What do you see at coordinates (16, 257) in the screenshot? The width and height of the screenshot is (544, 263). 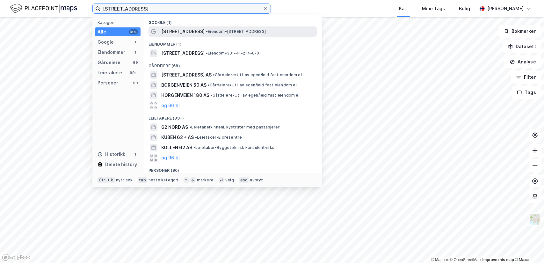 I see `a: Mapbox homepage` at bounding box center [16, 257].